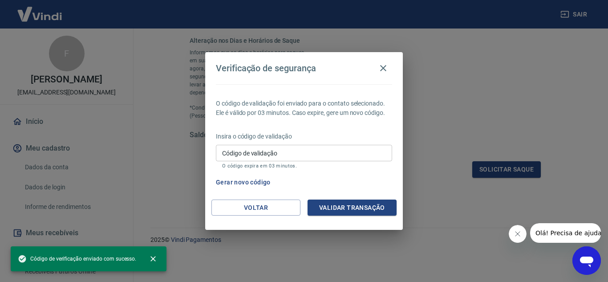 The image size is (608, 282). What do you see at coordinates (304, 165) in the screenshot?
I see `p: O código expira em 03 minutos.` at bounding box center [304, 165].